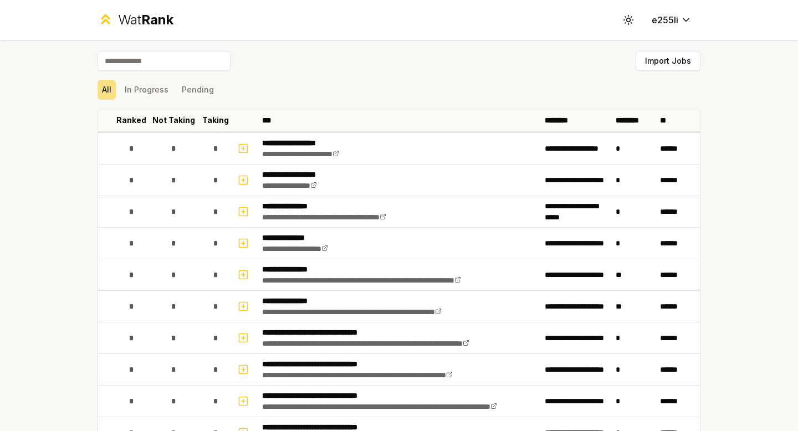 The image size is (798, 431). I want to click on span: Rank, so click(157, 19).